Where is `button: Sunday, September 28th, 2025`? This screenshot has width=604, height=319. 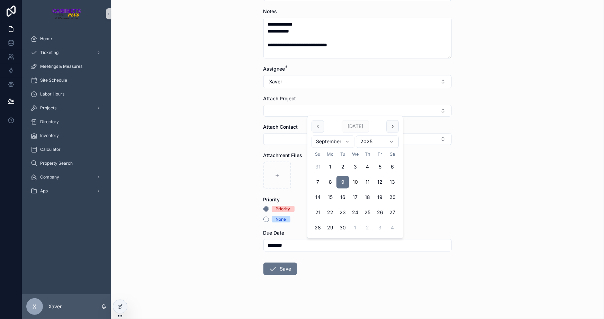
button: Sunday, September 28th, 2025 is located at coordinates (318, 228).